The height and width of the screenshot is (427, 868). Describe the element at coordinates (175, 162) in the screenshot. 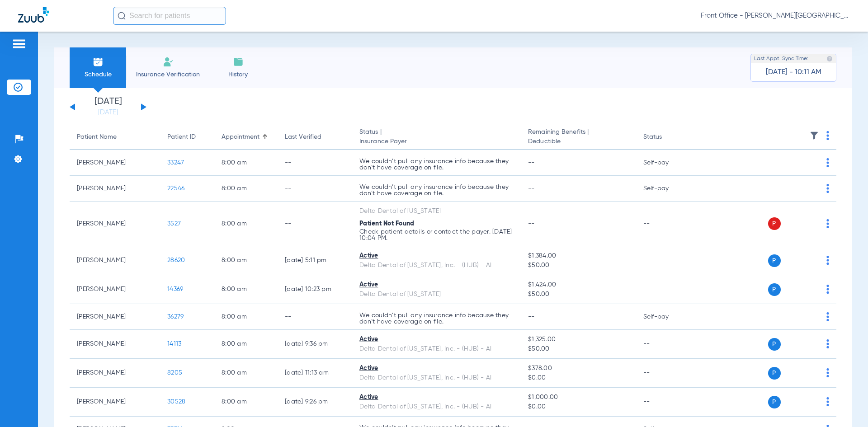

I see `span: 33247` at that location.